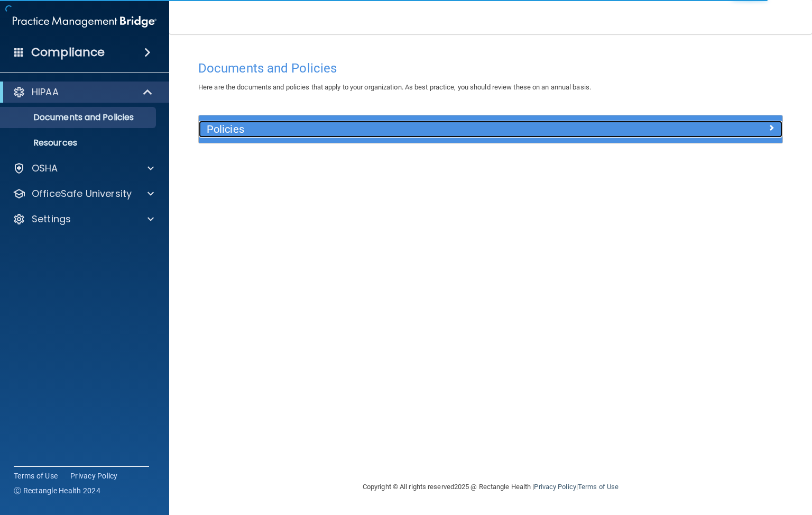 This screenshot has height=515, width=812. What do you see at coordinates (82, 193) in the screenshot?
I see `p: OfficeSafe University` at bounding box center [82, 193].